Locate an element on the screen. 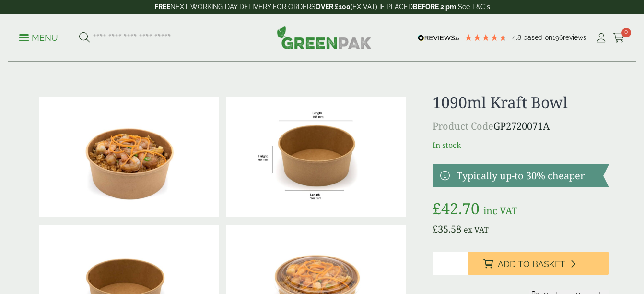 This screenshot has width=644, height=294. span: 196 is located at coordinates (558, 38).